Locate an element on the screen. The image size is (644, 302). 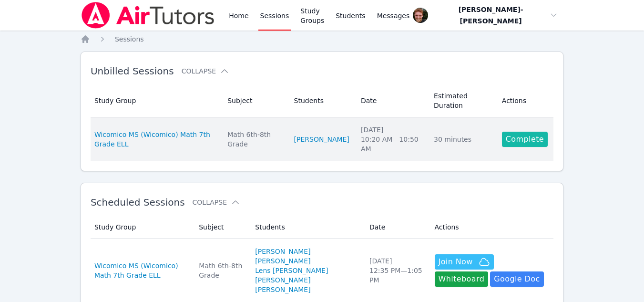
span: Scheduled Sessions is located at coordinates (138, 202).